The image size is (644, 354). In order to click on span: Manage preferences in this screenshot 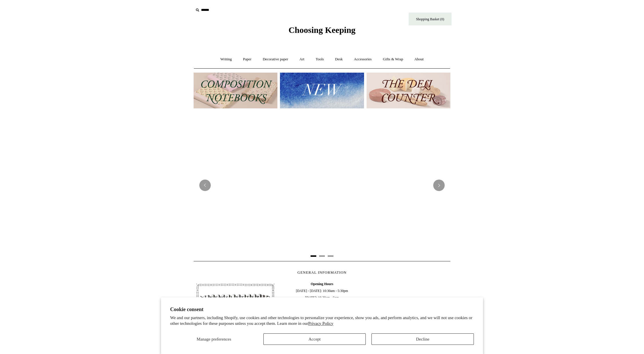, I will do `click(213, 339)`.